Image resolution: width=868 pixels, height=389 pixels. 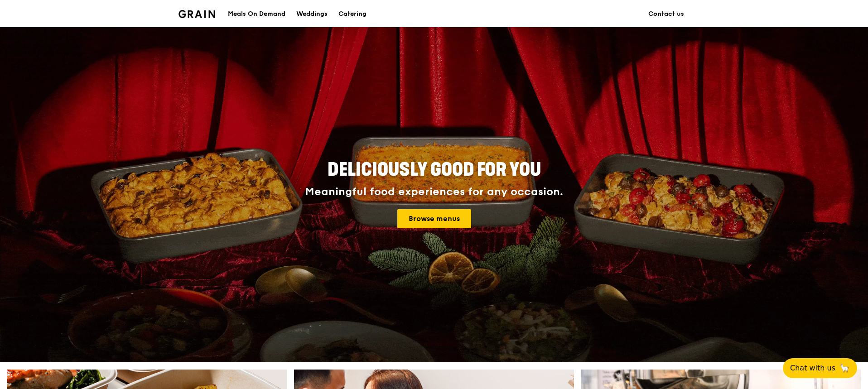 What do you see at coordinates (312, 14) in the screenshot?
I see `a: Weddings` at bounding box center [312, 14].